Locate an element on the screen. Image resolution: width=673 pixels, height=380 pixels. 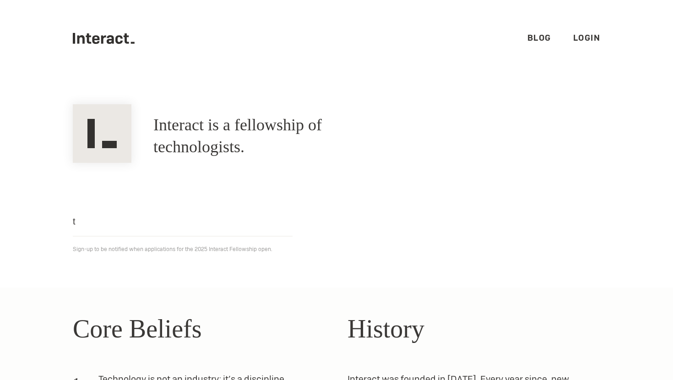
a: Blog is located at coordinates (539, 38).